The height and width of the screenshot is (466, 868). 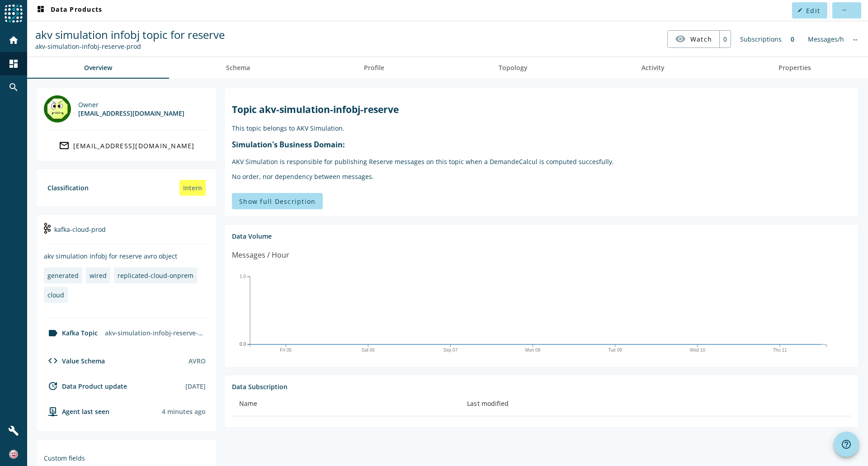 I want to click on text: Thu 11, so click(x=779, y=350).